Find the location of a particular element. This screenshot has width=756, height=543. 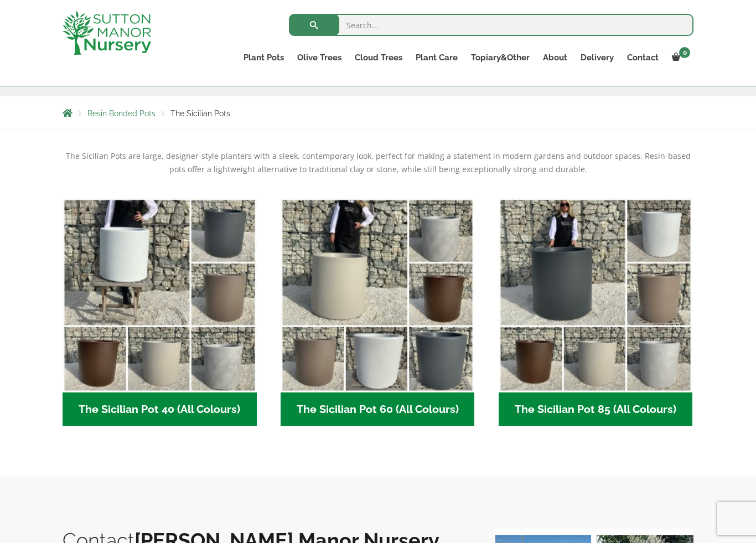

h2: The Sicilian Pot 85 (All Colours) is located at coordinates (596, 410).